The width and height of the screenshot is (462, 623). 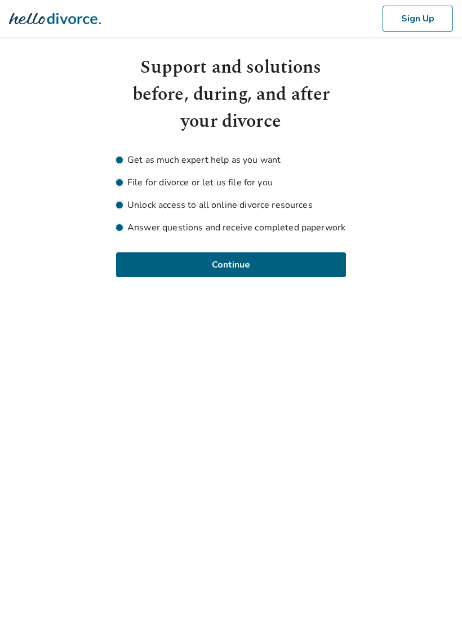 What do you see at coordinates (231, 227) in the screenshot?
I see `li: Answer questions and receive completed paperwork` at bounding box center [231, 227].